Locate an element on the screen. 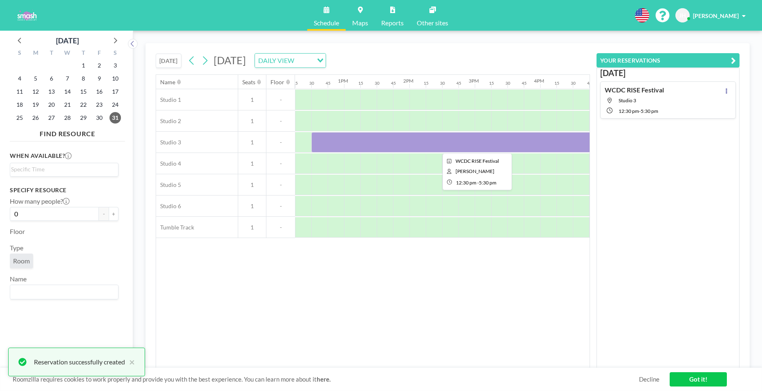  span: Tuesday, January 20, 2026 is located at coordinates (52, 105).